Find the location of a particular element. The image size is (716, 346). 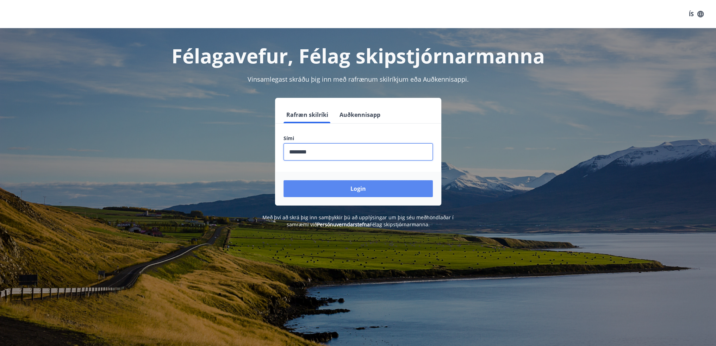

a: Persónuverndarstefna is located at coordinates (344, 224).